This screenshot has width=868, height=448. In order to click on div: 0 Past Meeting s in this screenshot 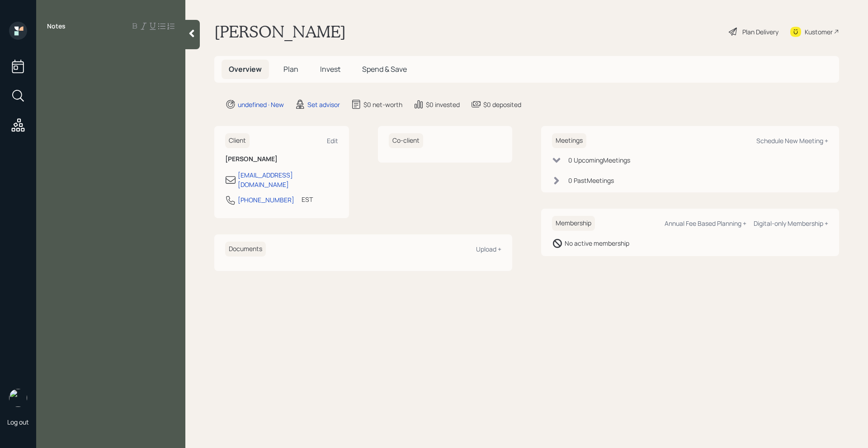, I will do `click(591, 180)`.